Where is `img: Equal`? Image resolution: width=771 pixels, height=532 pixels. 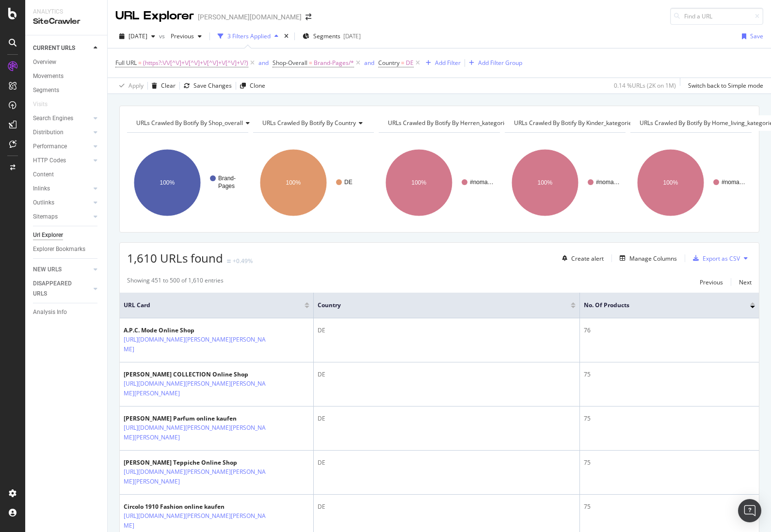
img: Equal is located at coordinates (229, 261).